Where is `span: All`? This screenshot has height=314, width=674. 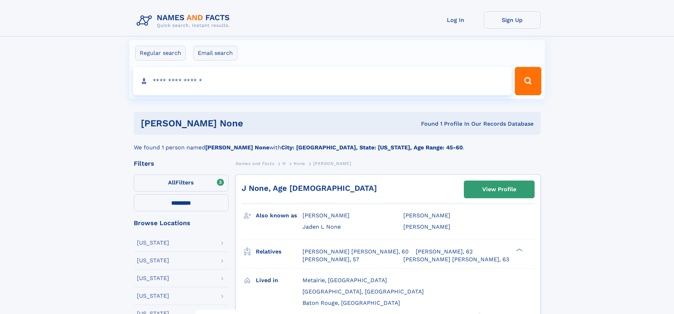 span: All is located at coordinates (171, 182).